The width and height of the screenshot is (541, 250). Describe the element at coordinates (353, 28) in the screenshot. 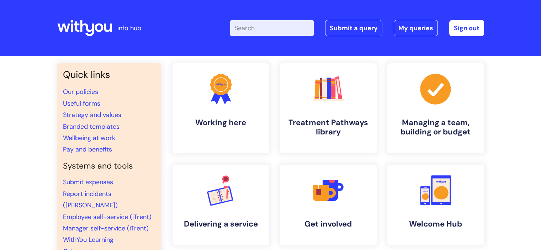

I see `a: Submit a query` at that location.